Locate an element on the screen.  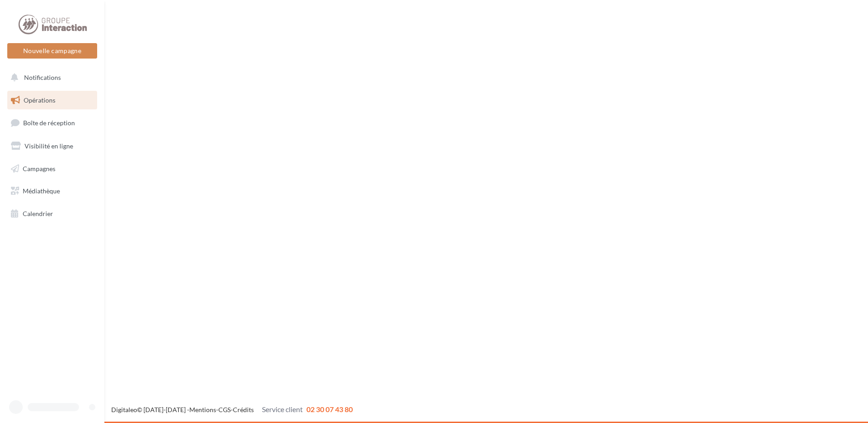
a: Médiathèque is located at coordinates (53, 191).